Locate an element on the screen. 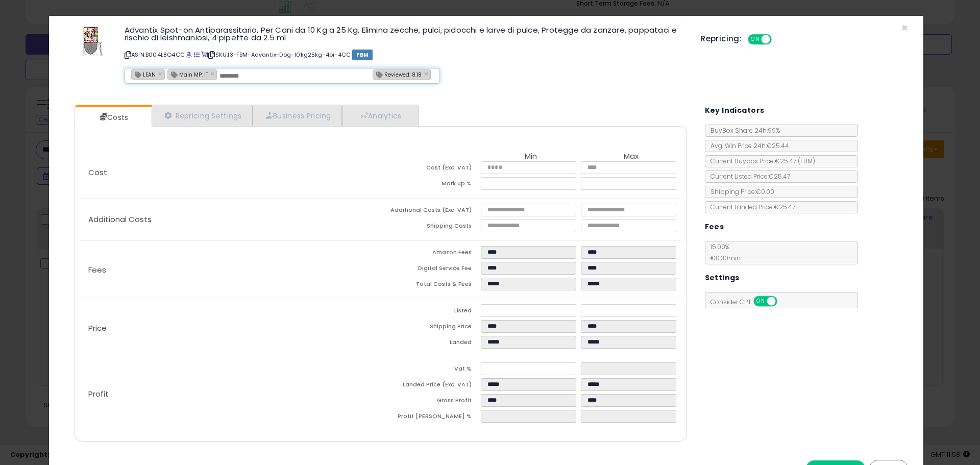  td: Gross Profit is located at coordinates (430, 401).